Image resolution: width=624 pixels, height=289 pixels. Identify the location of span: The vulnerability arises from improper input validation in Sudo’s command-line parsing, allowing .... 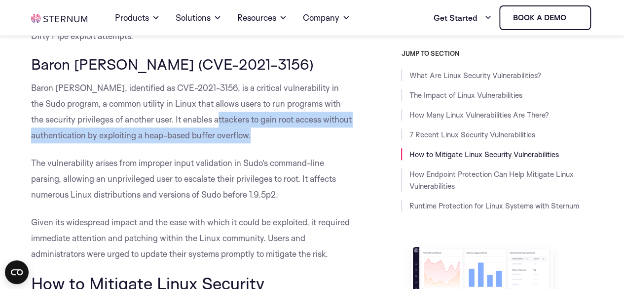
(184, 178).